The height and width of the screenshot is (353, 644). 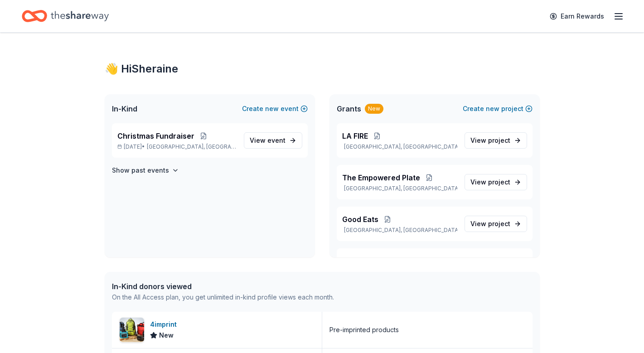 I want to click on span: LA FIRE, so click(x=354, y=136).